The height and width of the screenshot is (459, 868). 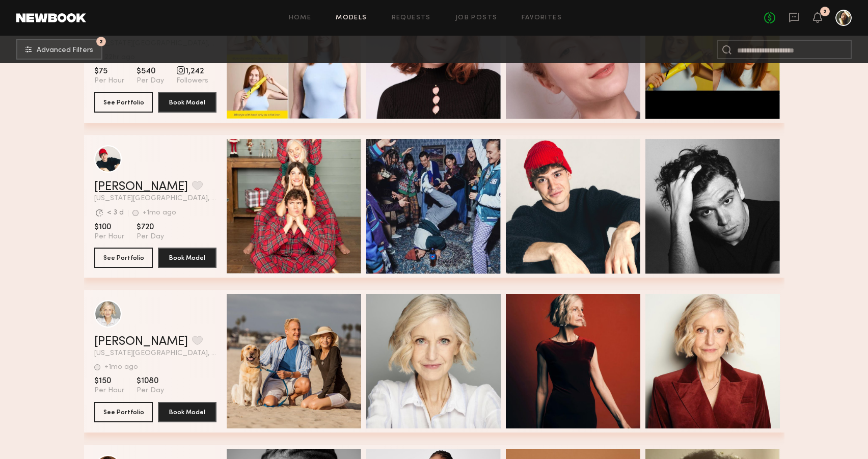 I want to click on span: 2, so click(x=101, y=41).